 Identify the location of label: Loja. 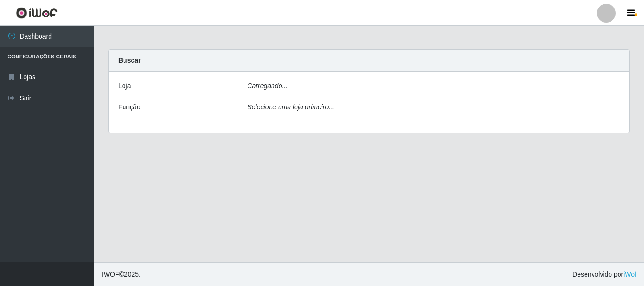
(124, 86).